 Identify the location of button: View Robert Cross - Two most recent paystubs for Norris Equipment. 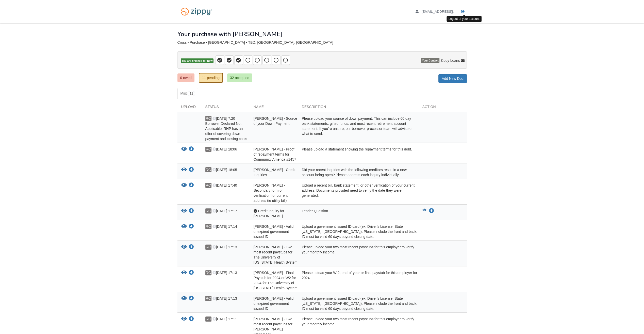
(184, 319).